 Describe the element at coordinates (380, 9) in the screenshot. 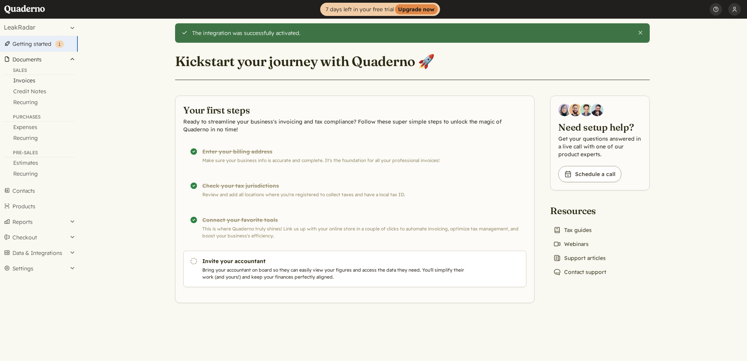

I see `a: 7 days left in your free trialUpgrade now` at that location.